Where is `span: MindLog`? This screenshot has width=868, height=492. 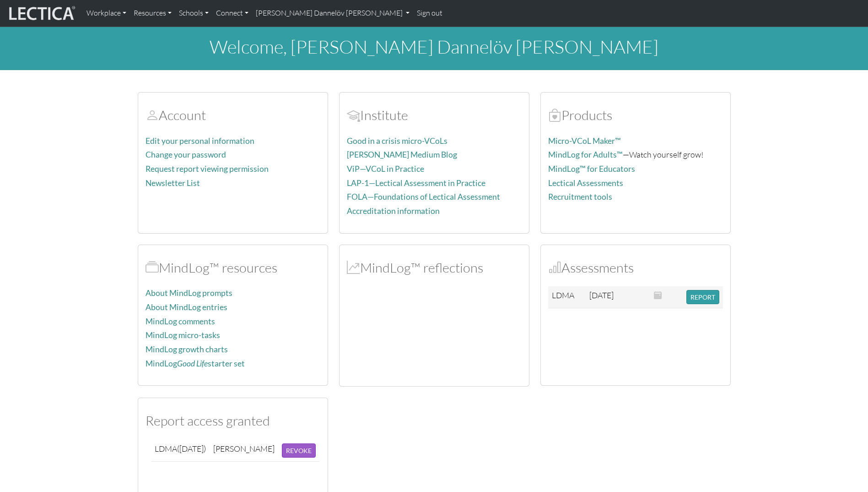 span: MindLog is located at coordinates (353, 267).